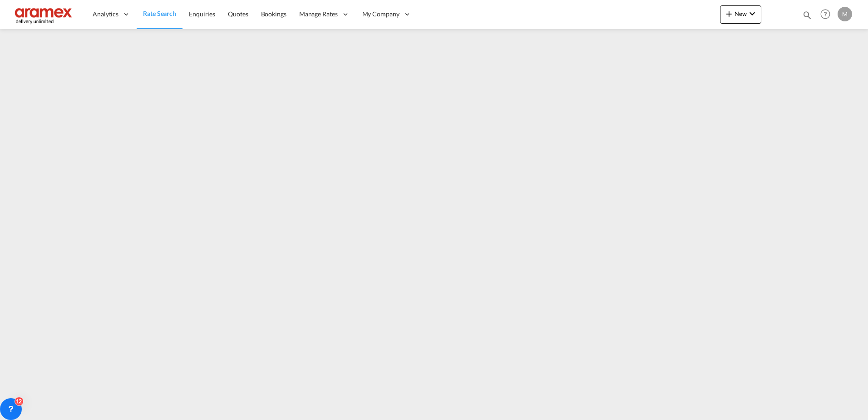 This screenshot has width=868, height=420. Describe the element at coordinates (807, 17) in the screenshot. I see `div: icon-magnify` at that location.